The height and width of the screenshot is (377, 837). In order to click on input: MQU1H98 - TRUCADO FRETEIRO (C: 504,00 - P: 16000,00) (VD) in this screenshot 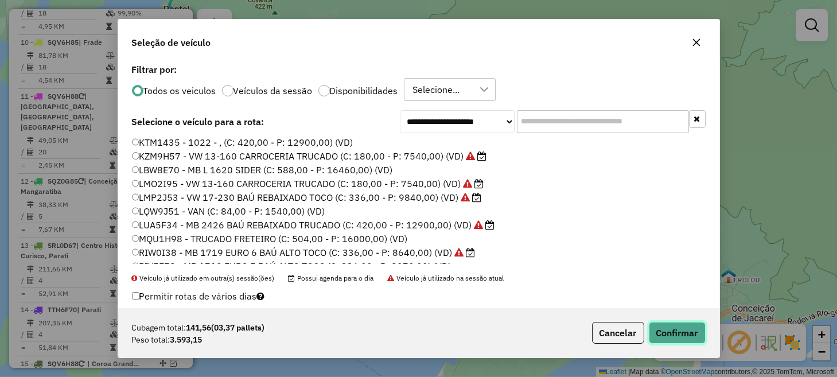, I will do `click(135, 238)`.